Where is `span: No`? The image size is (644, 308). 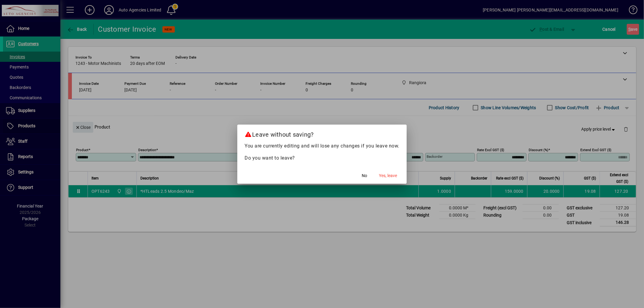 span: No is located at coordinates (365, 175).